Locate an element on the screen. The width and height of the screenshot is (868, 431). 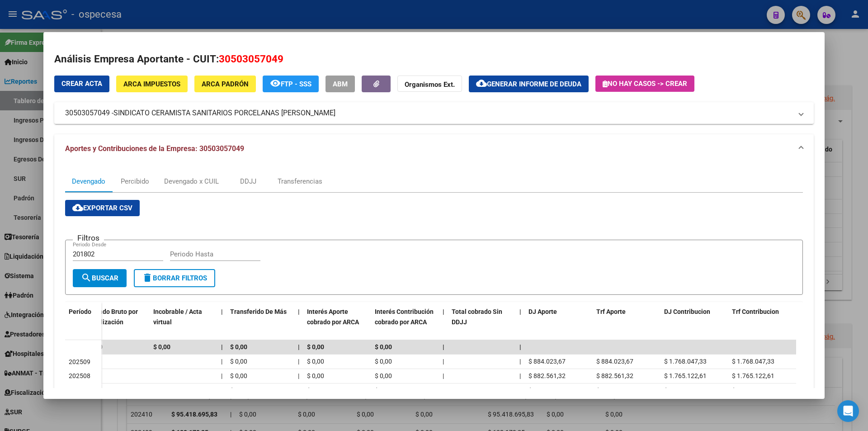
span: Período is located at coordinates (80, 311).